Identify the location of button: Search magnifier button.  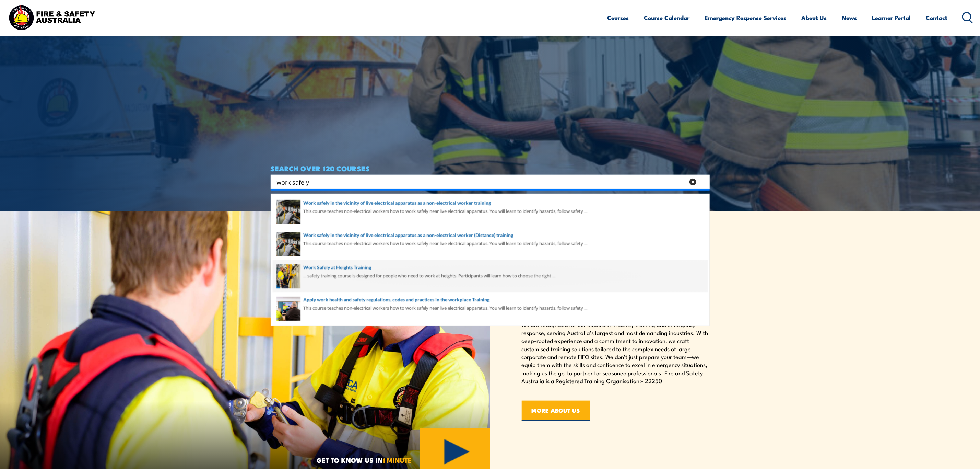
(703, 182).